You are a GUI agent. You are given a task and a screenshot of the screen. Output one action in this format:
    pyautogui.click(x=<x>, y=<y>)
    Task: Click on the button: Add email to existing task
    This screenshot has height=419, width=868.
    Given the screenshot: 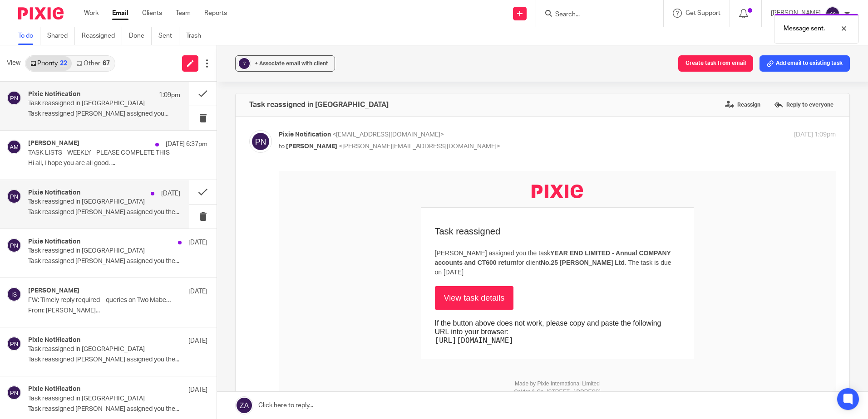 What is the action you would take?
    pyautogui.click(x=804, y=64)
    